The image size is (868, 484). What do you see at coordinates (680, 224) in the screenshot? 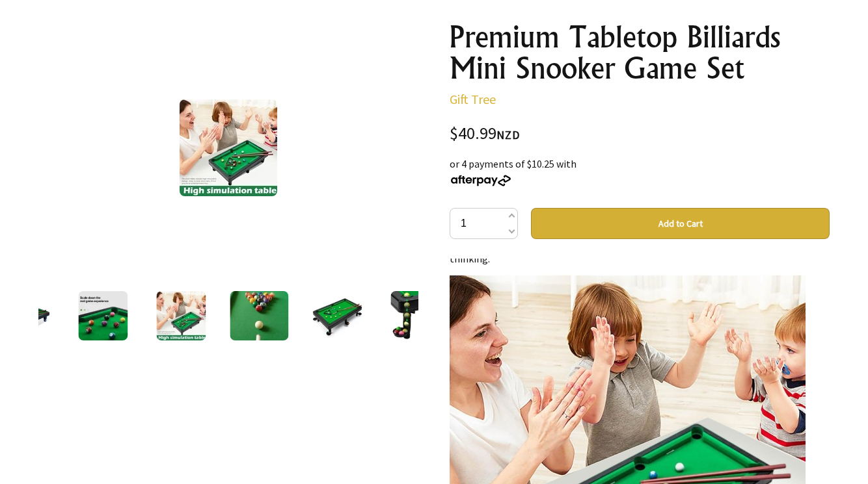
I see `button: Add to Cart` at bounding box center [680, 224].